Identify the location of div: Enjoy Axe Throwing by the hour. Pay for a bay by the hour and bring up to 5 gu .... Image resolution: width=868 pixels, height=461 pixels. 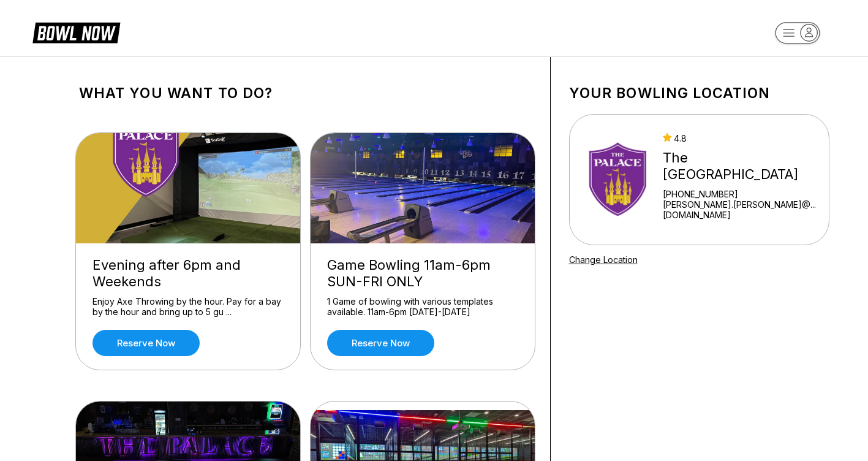
(188, 306).